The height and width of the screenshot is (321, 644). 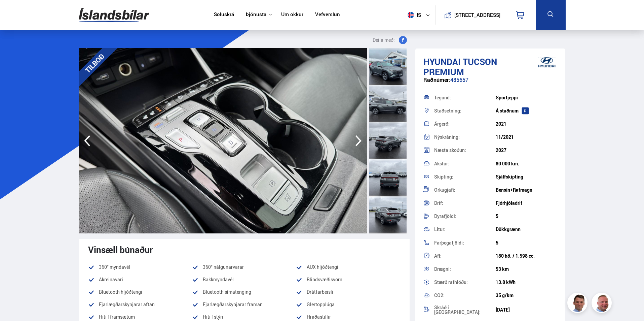 What do you see at coordinates (464, 164) in the screenshot?
I see `div: Akstur:` at bounding box center [464, 164].